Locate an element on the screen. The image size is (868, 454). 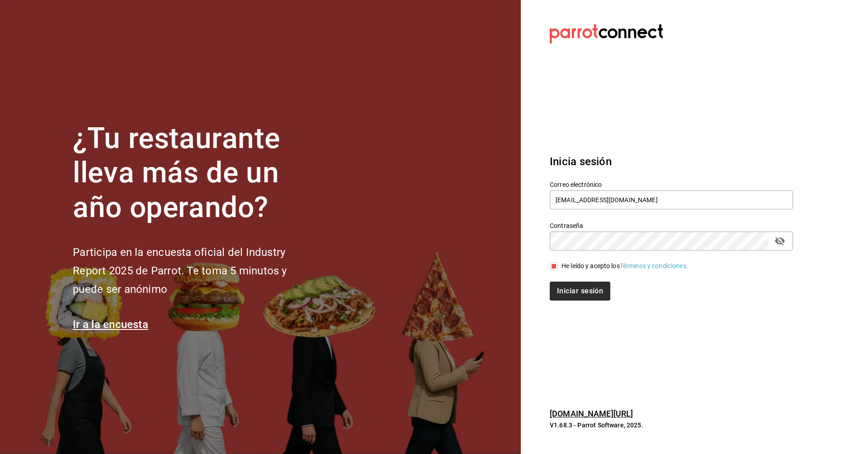
button: Iniciar sesión is located at coordinates (580, 291).